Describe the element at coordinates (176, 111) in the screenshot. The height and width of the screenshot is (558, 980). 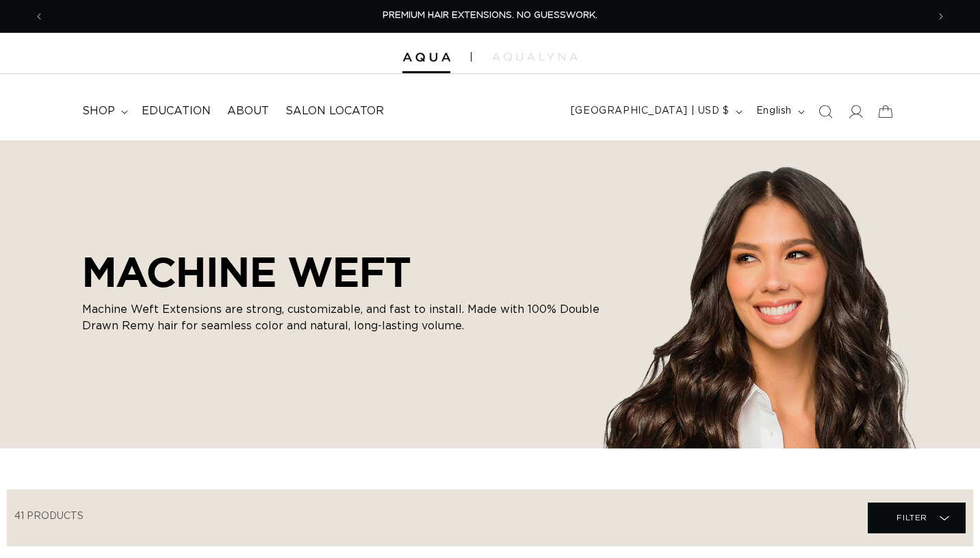
I see `span: Education` at that location.